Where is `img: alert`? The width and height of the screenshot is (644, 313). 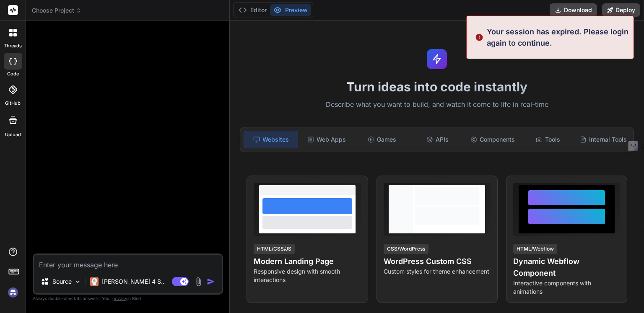 img: alert is located at coordinates (479, 38).